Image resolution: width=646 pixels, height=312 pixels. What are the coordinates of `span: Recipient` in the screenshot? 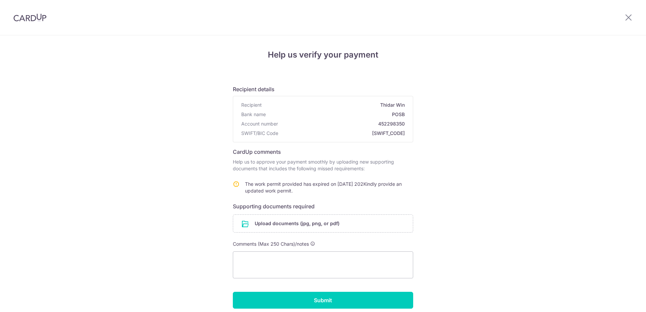 It's located at (251, 105).